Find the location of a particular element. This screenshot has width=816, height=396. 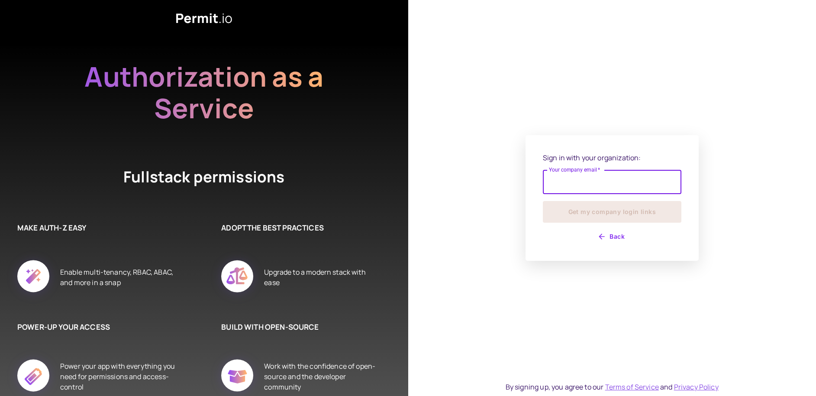

div: Enable multi-tenancy, RBAC, ABAC, and more in a snap is located at coordinates (119, 277).